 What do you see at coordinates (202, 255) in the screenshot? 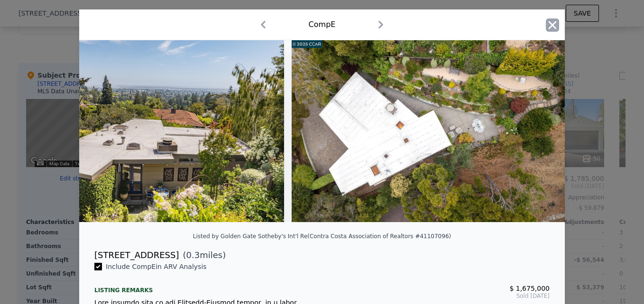
I see `span: ( miles)` at bounding box center [202, 255].